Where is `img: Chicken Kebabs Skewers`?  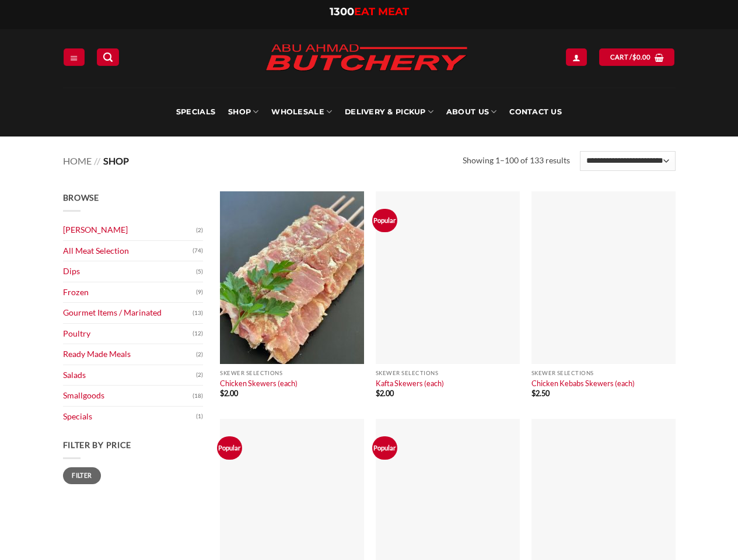 img: Chicken Kebabs Skewers is located at coordinates (603, 278).